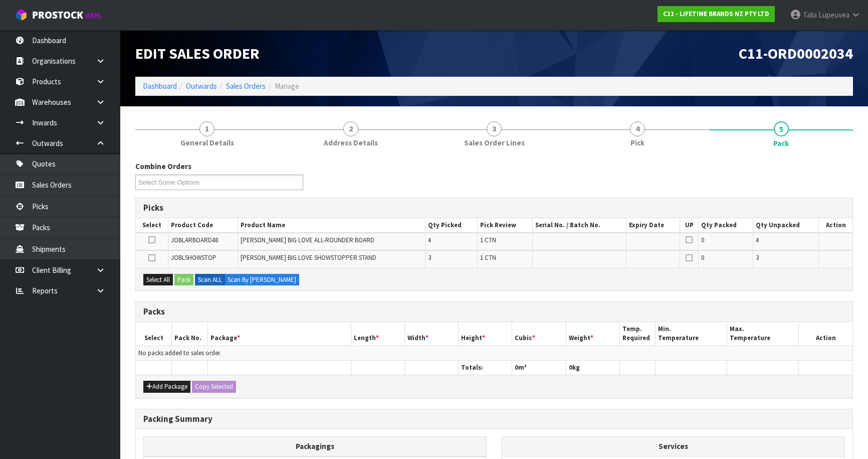 The image size is (868, 459). I want to click on strong: C11 - LIFETIME BRANDS NZ PTY LTD, so click(716, 14).